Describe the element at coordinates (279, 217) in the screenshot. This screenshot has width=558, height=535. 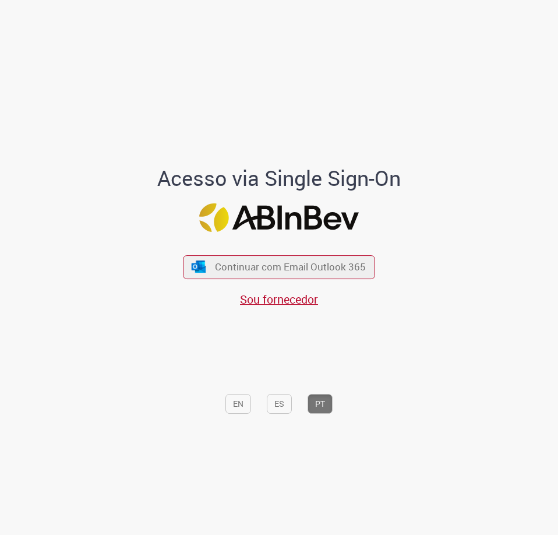
I see `img: Logo ABInBev` at that location.